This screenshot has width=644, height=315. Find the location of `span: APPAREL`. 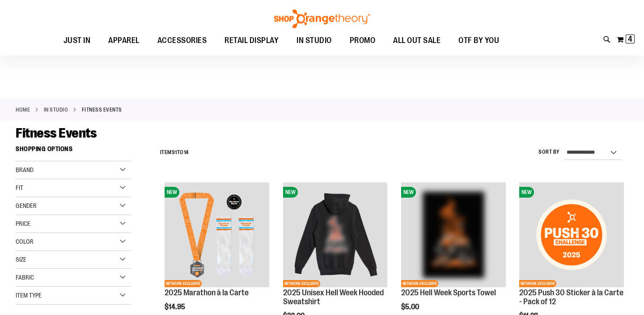

span: APPAREL is located at coordinates (124, 40).